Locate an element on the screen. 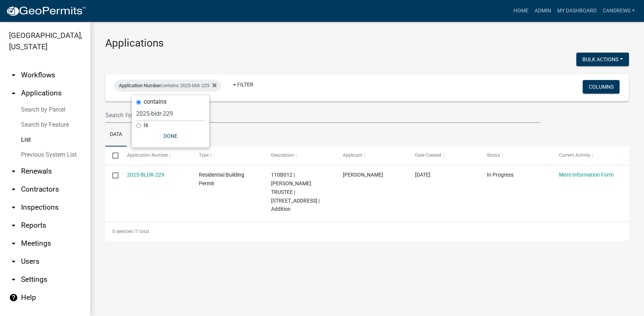  a: candrews is located at coordinates (619, 11).